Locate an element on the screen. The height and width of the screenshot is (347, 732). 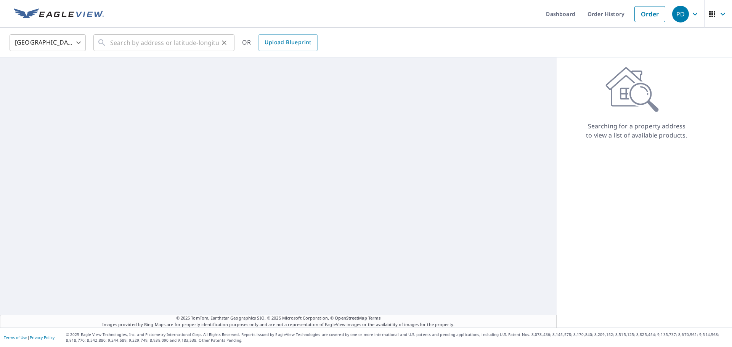
span: © 2025 TomTom, Earthstar Geographics SIO, © 2025 Microsoft Corporation, © is located at coordinates (278, 318).